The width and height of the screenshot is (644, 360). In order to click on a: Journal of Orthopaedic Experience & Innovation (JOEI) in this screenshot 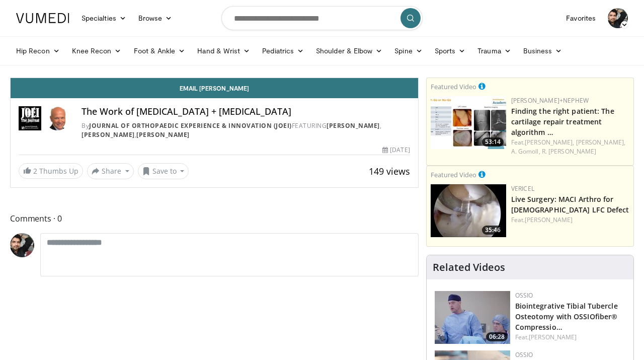, I will do `click(190, 125)`.